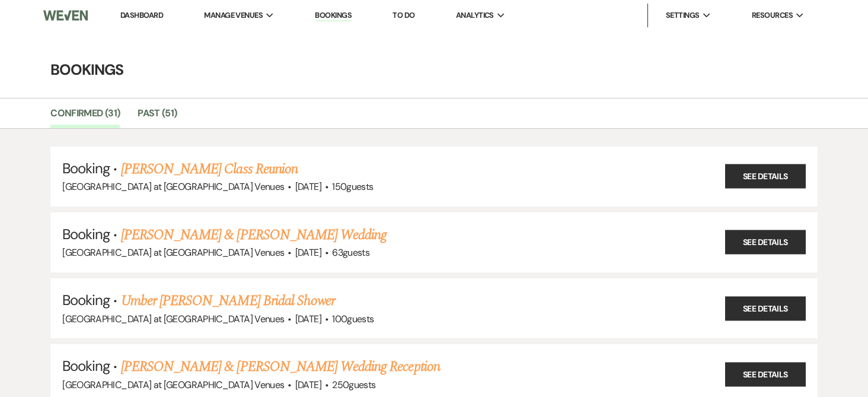  Describe the element at coordinates (352, 186) in the screenshot. I see `span: 150 guests` at that location.